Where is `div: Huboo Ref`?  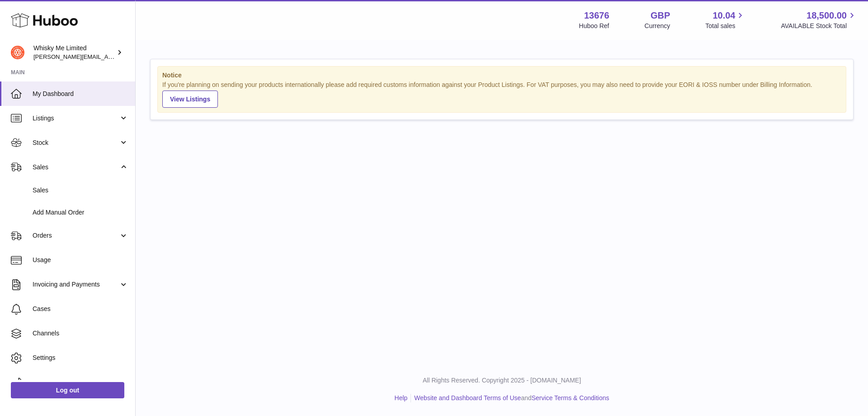 div: Huboo Ref is located at coordinates (594, 26).